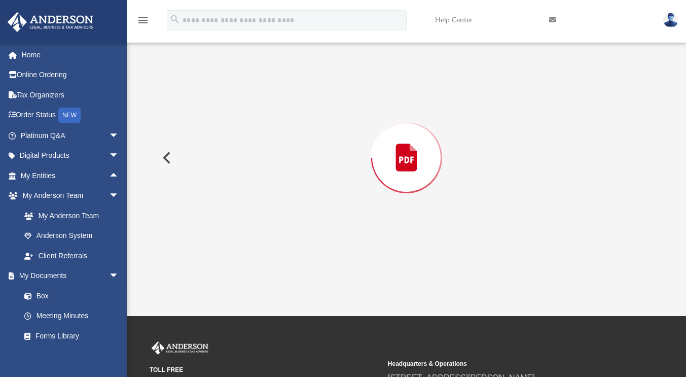  I want to click on a: Tax Organizers, so click(71, 95).